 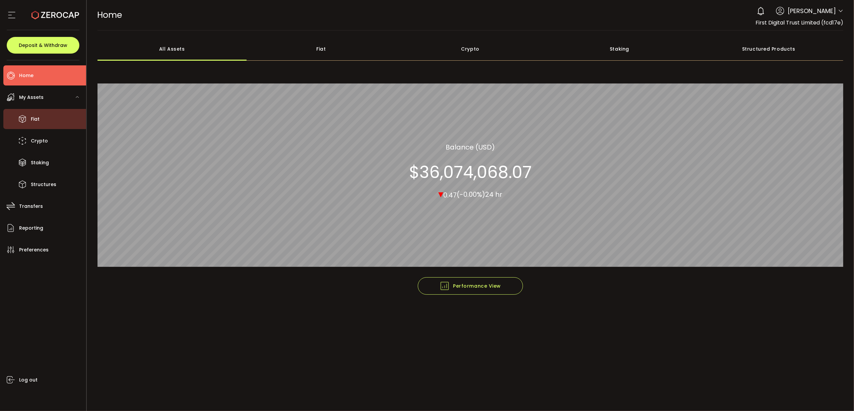 What do you see at coordinates (470, 49) in the screenshot?
I see `div: Crypto` at bounding box center [470, 49].